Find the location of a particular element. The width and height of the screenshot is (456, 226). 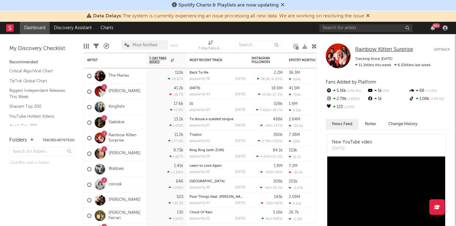

a: Critical Algo/Viral Chart is located at coordinates (39, 71).